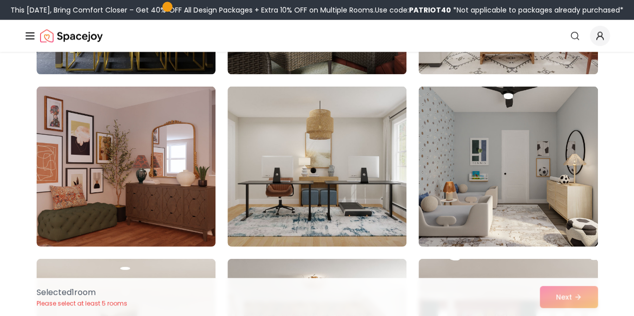 This screenshot has height=316, width=634. What do you see at coordinates (507, 167) in the screenshot?
I see `img: Room room-54` at bounding box center [507, 167].